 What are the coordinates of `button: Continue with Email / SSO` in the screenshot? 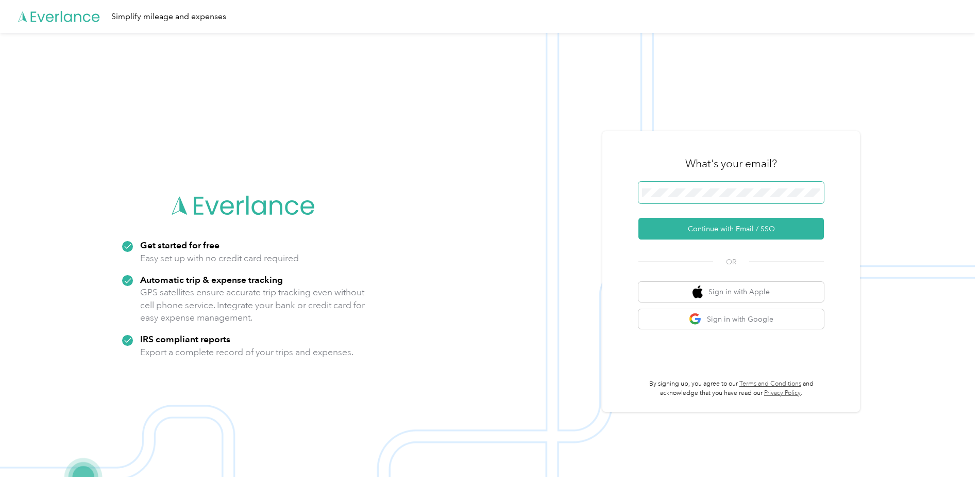 It's located at (732, 228).